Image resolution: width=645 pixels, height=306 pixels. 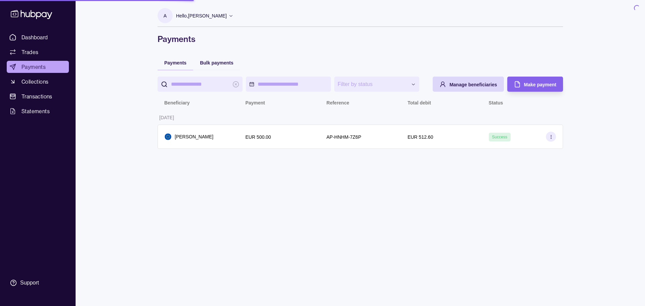 What do you see at coordinates (217, 63) in the screenshot?
I see `span: Bulk payments` at bounding box center [217, 63].